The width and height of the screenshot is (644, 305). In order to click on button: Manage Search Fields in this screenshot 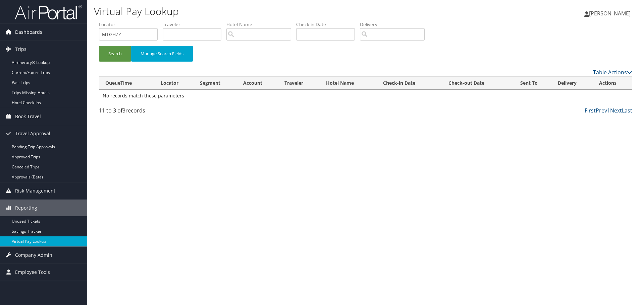, I will do `click(162, 54)`.